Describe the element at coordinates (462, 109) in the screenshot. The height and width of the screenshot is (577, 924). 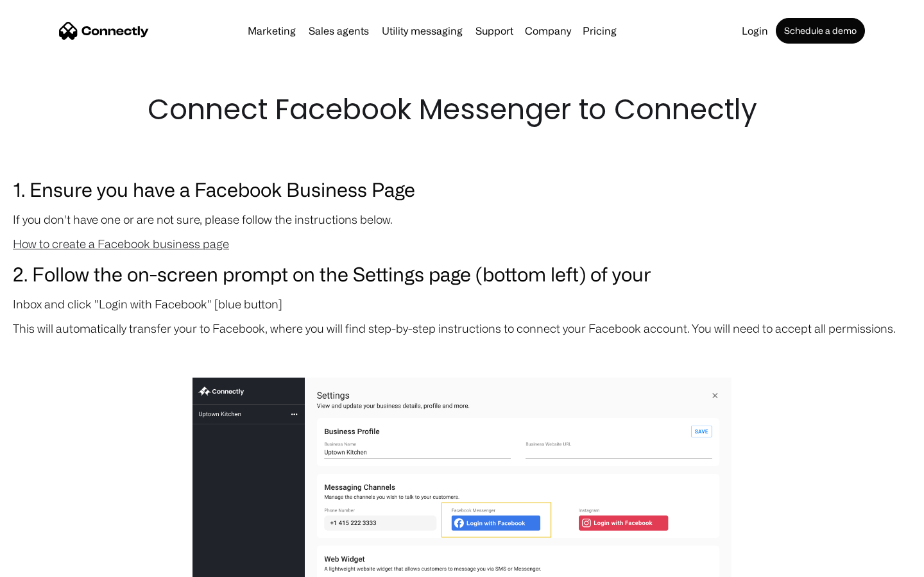
I see `h1: Connect Facebook Messenger to Connectly` at that location.